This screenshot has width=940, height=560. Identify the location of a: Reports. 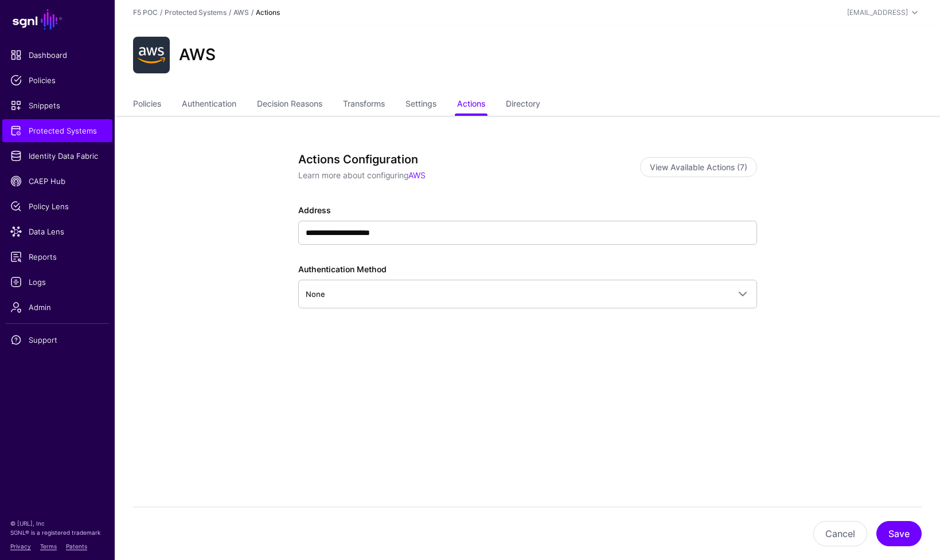
(57, 257).